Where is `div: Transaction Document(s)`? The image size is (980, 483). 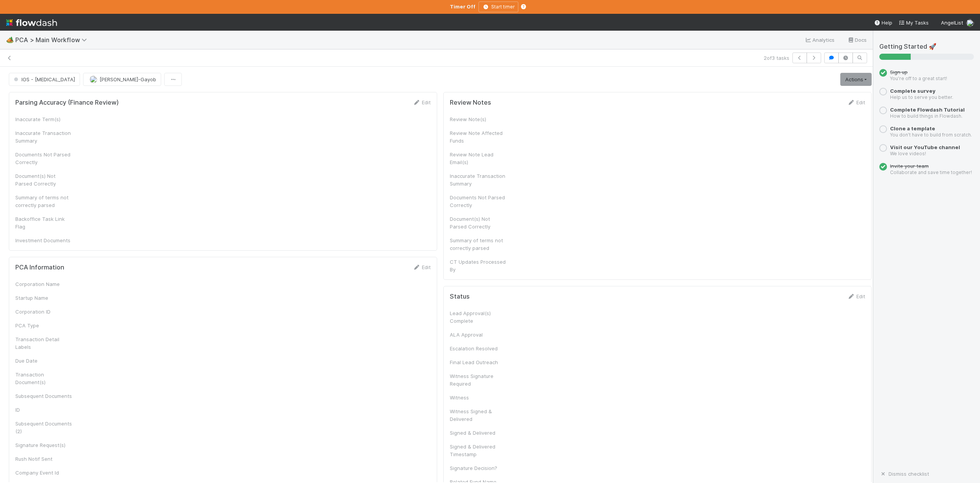 div: Transaction Document(s) is located at coordinates (44, 378).